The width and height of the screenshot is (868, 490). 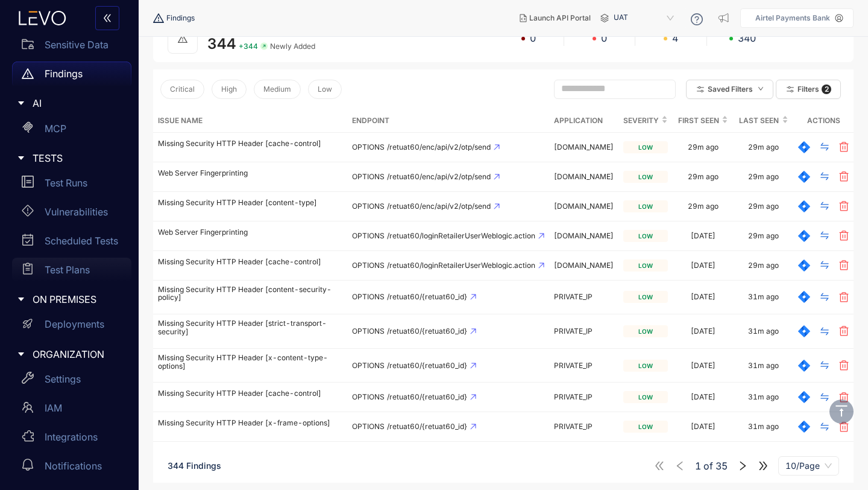 I want to click on p: Missing Security HTTP Header [cache-control], so click(x=250, y=393).